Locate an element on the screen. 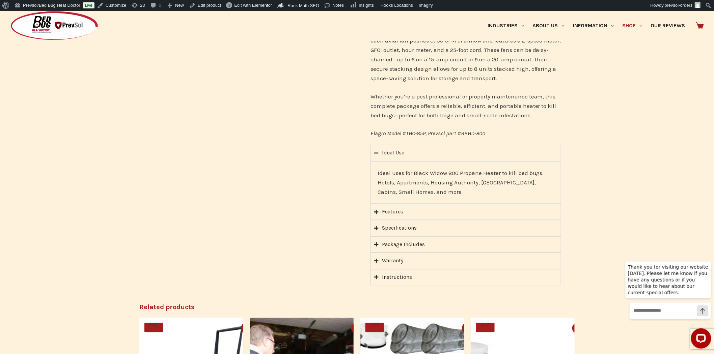 The height and width of the screenshot is (354, 714). span: Rank Math SEO is located at coordinates (303, 5).